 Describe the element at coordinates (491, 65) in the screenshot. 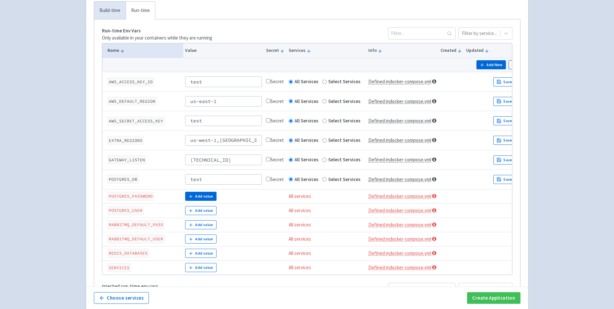

I see `button: Add New` at that location.